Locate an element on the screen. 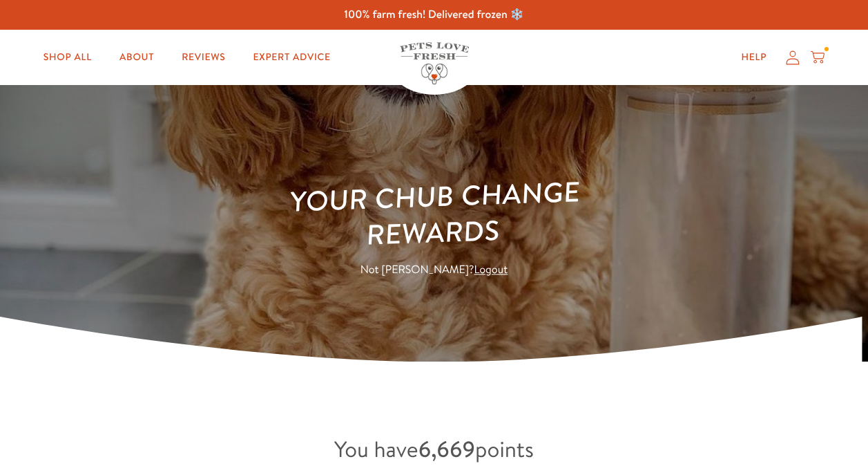  a: Help is located at coordinates (753, 57).